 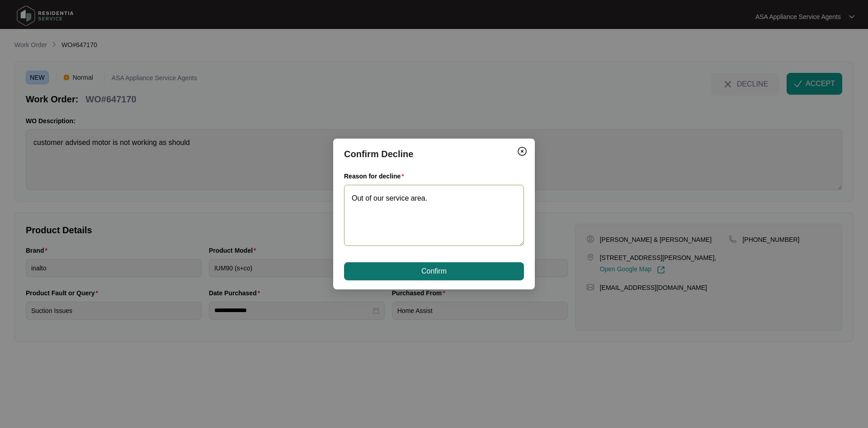 What do you see at coordinates (522, 151) in the screenshot?
I see `button: Close` at bounding box center [522, 151].